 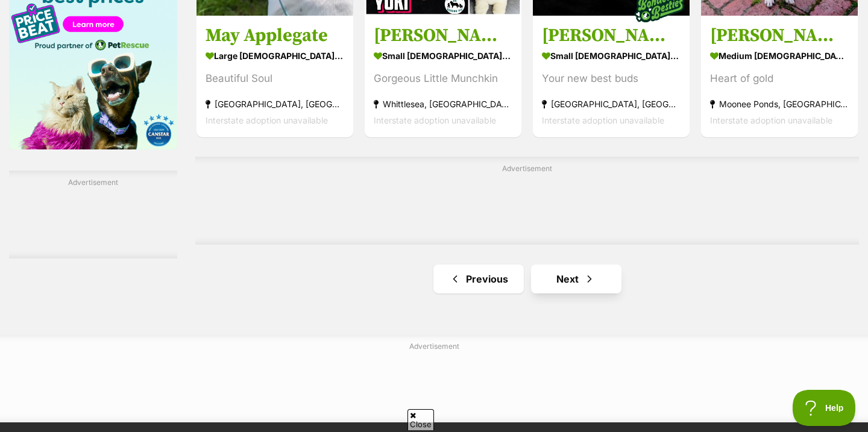 What do you see at coordinates (420, 419) in the screenshot?
I see `span: Close` at bounding box center [420, 419].